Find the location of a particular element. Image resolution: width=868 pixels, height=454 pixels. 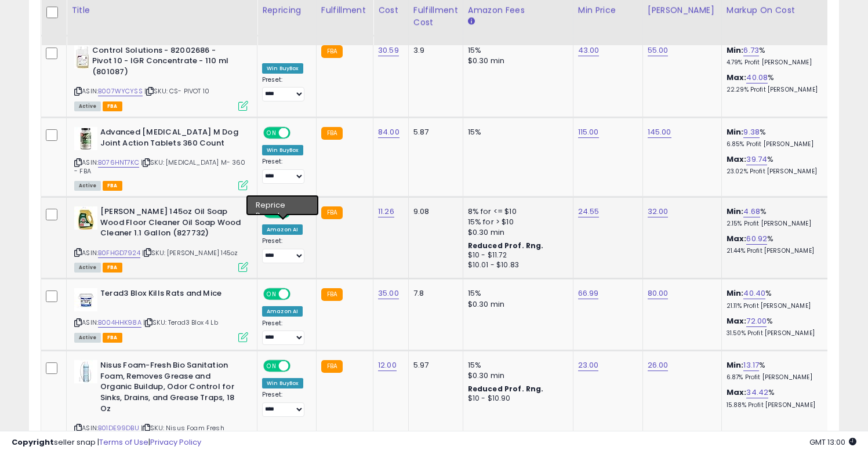

a: 40.08 is located at coordinates (757, 78).